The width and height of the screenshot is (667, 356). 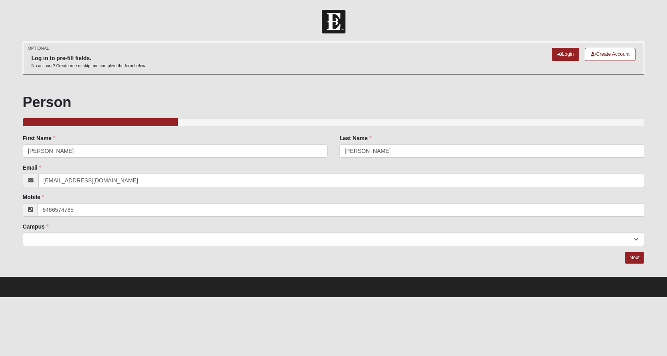 I want to click on a: Login, so click(x=565, y=54).